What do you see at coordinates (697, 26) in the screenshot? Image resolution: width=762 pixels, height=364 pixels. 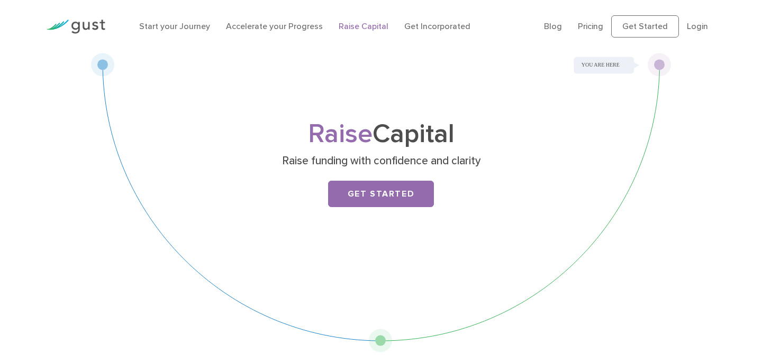 I see `a: Login` at bounding box center [697, 26].